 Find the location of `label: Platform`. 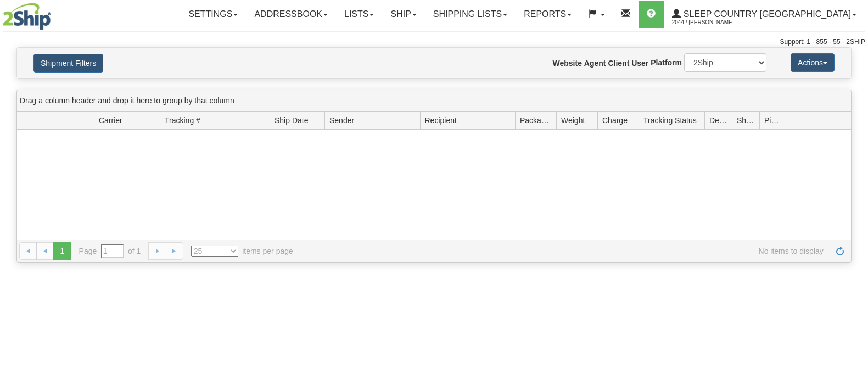

label: Platform is located at coordinates (665, 63).